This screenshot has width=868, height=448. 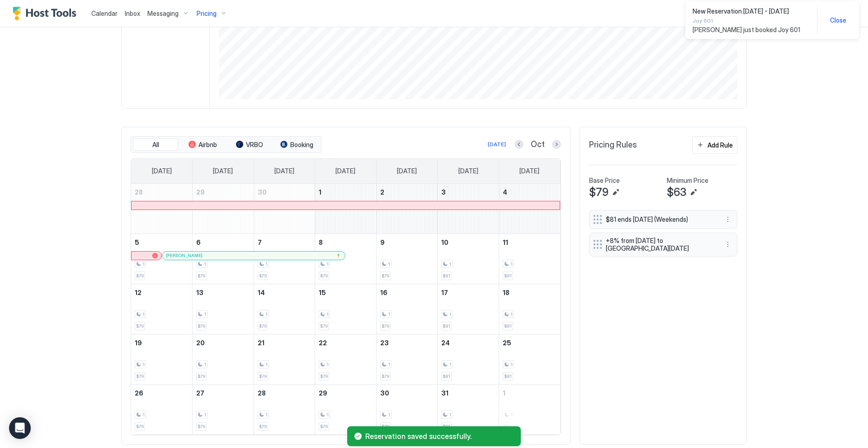 What do you see at coordinates (505, 192) in the screenshot?
I see `span: 4` at bounding box center [505, 192].